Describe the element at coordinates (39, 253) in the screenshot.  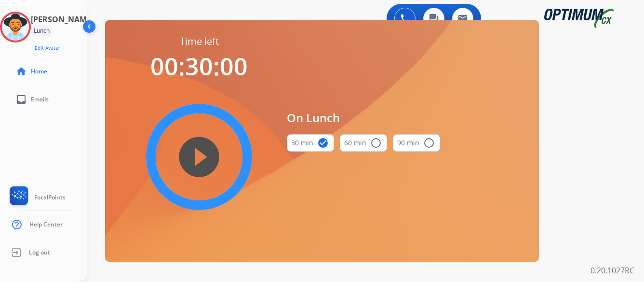
I see `span: Log out` at that location.